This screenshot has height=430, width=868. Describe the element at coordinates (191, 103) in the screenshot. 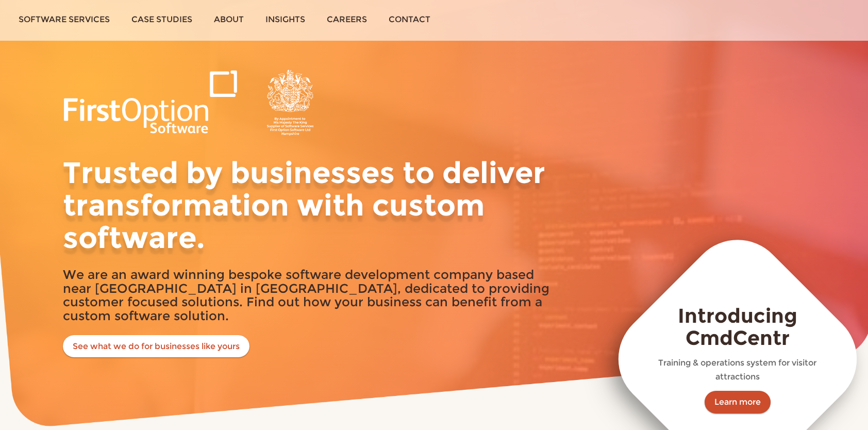

I see `img: logowarrantside.png` at that location.